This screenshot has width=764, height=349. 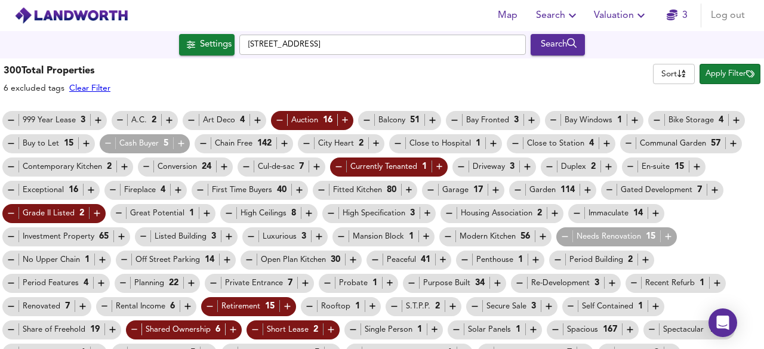 I want to click on span: Map, so click(x=507, y=16).